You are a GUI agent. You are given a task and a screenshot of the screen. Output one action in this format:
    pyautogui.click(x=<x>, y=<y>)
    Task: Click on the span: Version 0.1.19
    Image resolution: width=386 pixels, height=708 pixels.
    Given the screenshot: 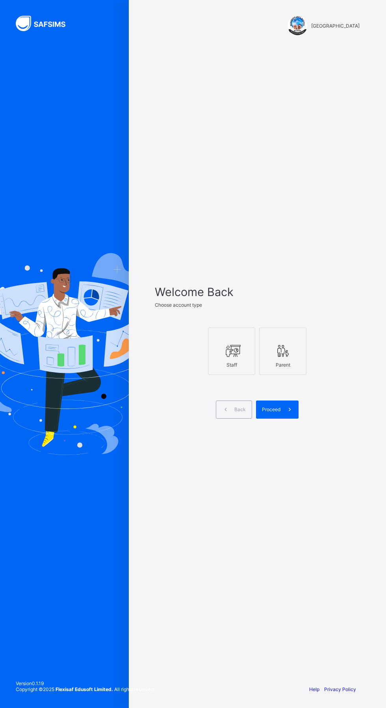 What is the action you would take?
    pyautogui.click(x=85, y=683)
    